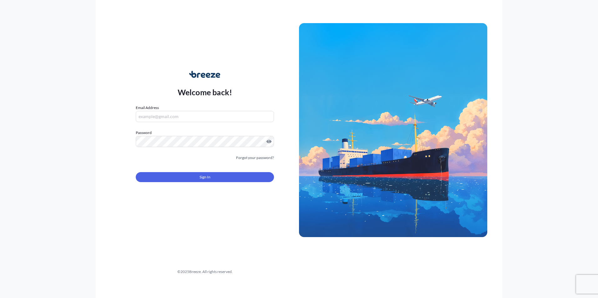 This screenshot has width=598, height=298. Describe the element at coordinates (205, 272) in the screenshot. I see `div: © 2025 Breeze. All rights reserved.` at that location.